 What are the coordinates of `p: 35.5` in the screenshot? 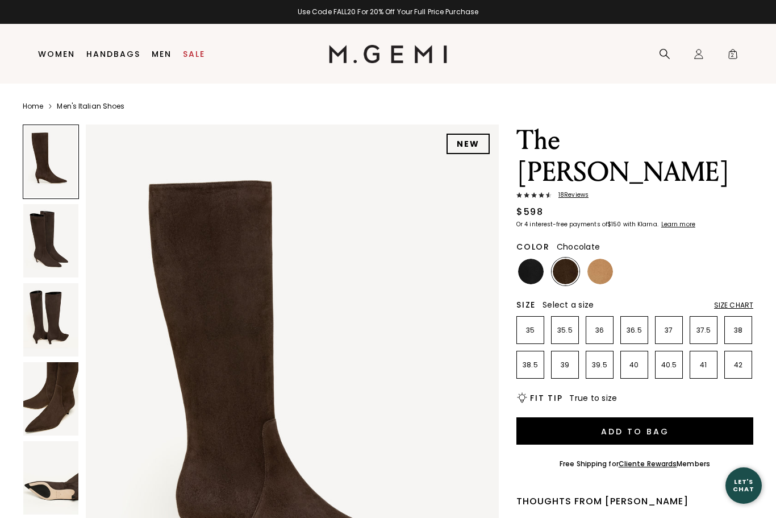 It's located at (565, 330).